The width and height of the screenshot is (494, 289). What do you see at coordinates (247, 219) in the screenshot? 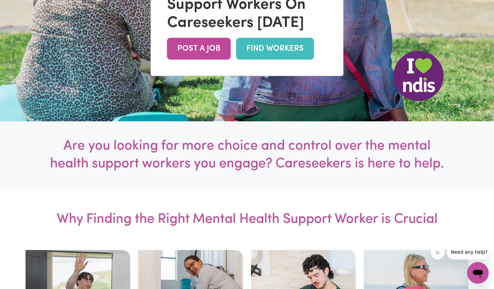
I see `h3: Why Finding the Right Mental Health Support Worker is Crucial` at bounding box center [247, 219].